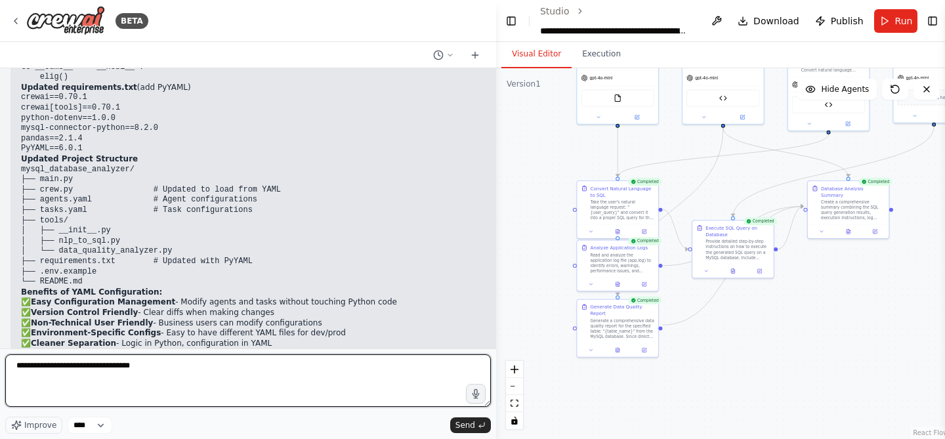 The height and width of the screenshot is (439, 945). I want to click on span: Publish, so click(848, 21).